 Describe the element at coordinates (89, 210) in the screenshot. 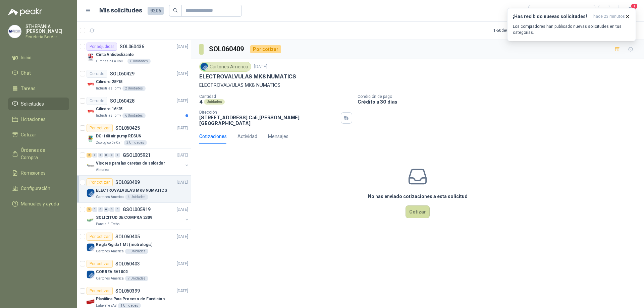

I see `div: 3` at that location.